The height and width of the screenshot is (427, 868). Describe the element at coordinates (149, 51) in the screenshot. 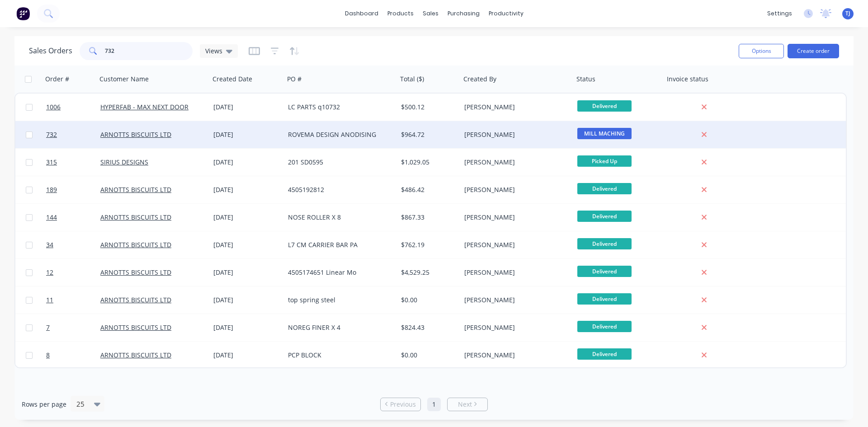

I see `input: Search...` at that location.